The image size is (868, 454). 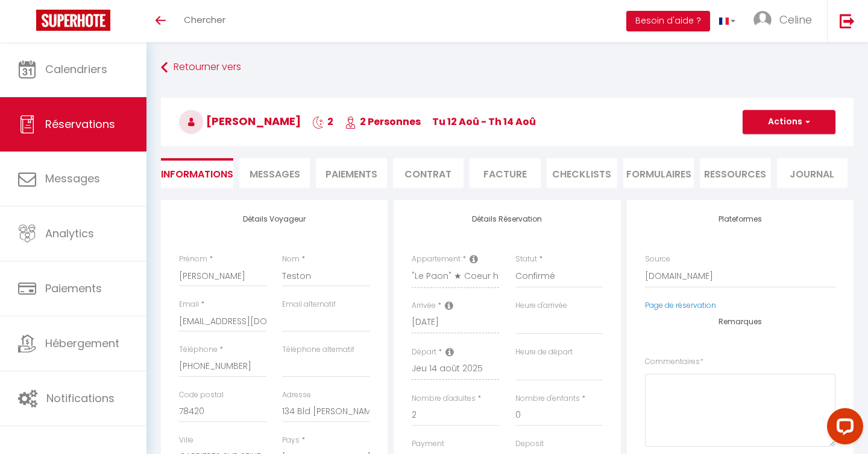 What do you see at coordinates (189, 304) in the screenshot?
I see `label: Email` at bounding box center [189, 304].